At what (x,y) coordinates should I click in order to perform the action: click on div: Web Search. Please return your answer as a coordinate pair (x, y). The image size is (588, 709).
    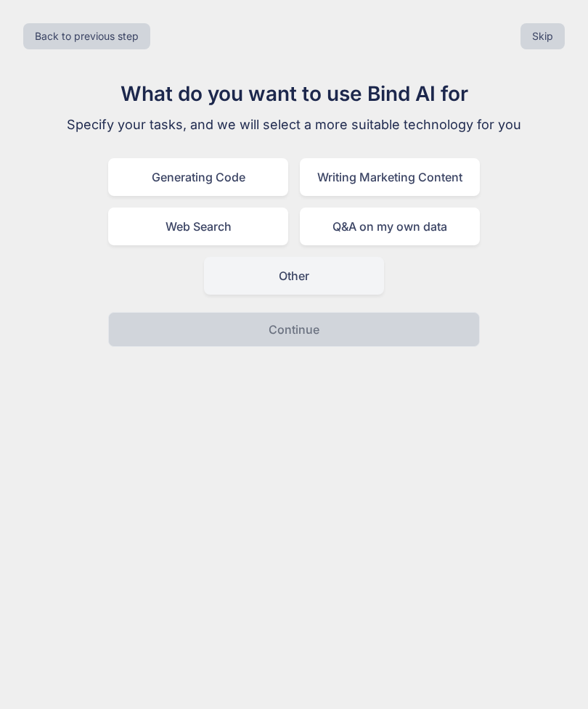
    Looking at the image, I should click on (198, 226).